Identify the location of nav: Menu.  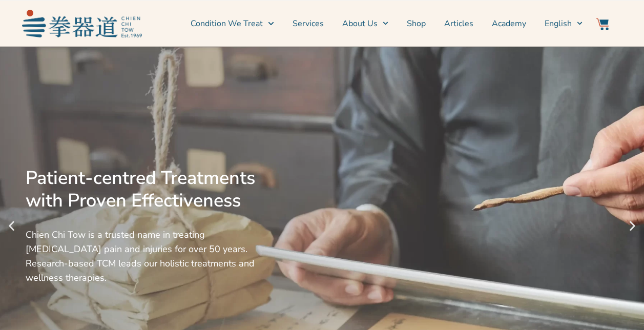
(365, 23).